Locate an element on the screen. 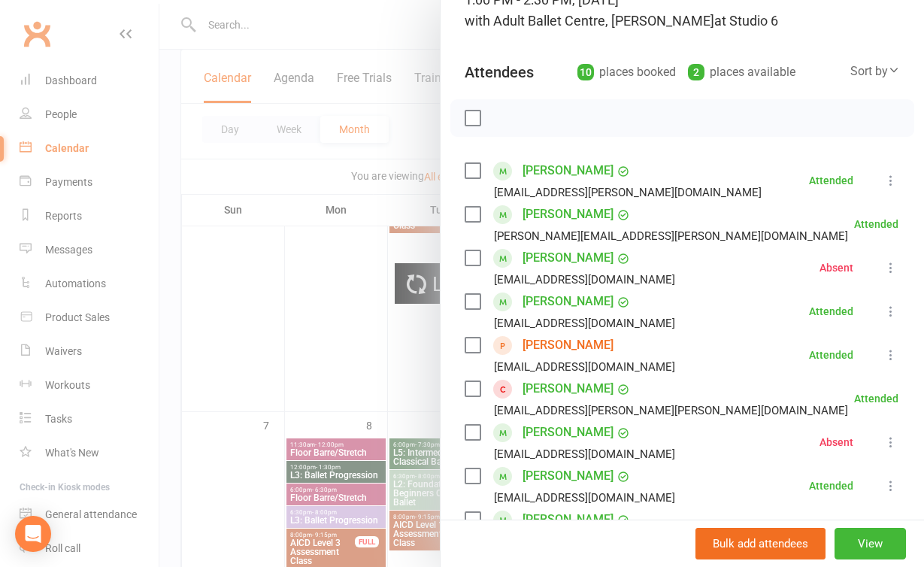  div: places available is located at coordinates (741, 72).